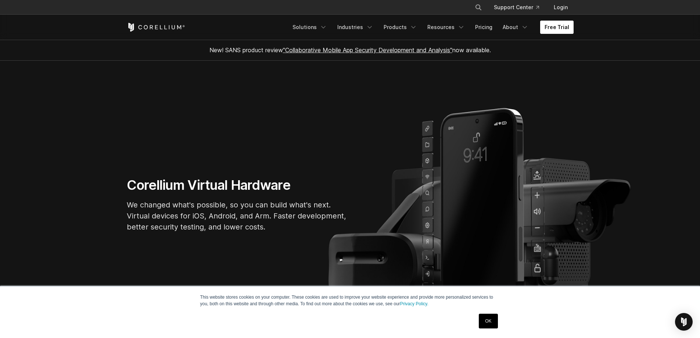 The height and width of the screenshot is (338, 700). What do you see at coordinates (684, 322) in the screenshot?
I see `div: Open Intercom Messenger` at bounding box center [684, 322].